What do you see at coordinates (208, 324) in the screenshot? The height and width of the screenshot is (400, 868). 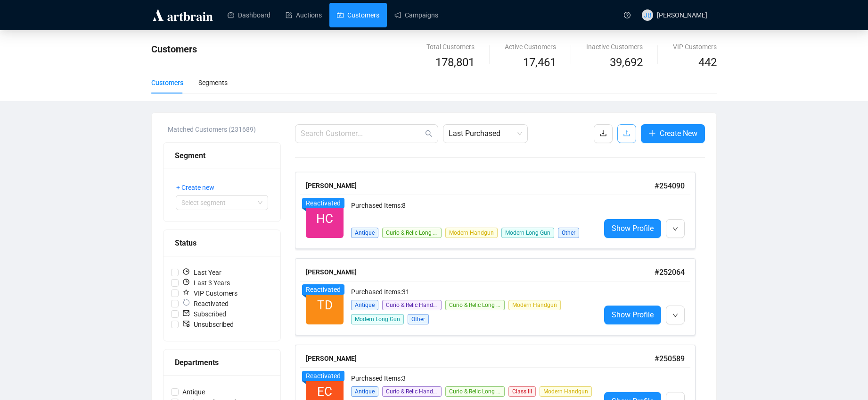 I see `span: Unsubscribed` at bounding box center [208, 324].